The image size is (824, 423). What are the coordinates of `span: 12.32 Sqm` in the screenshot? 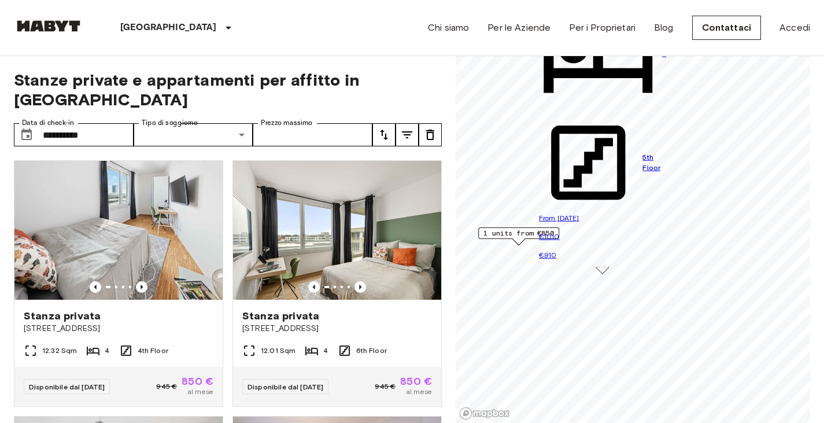 It's located at (60, 350).